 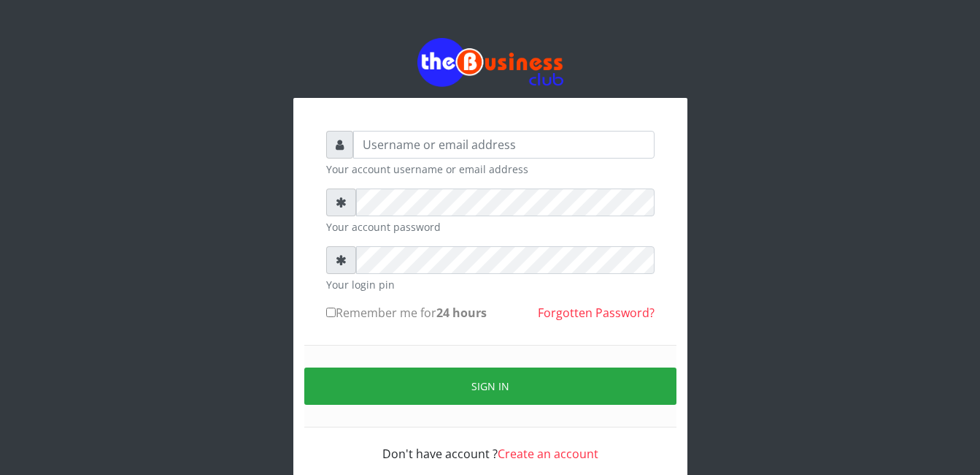 I want to click on small: Your account password, so click(x=490, y=226).